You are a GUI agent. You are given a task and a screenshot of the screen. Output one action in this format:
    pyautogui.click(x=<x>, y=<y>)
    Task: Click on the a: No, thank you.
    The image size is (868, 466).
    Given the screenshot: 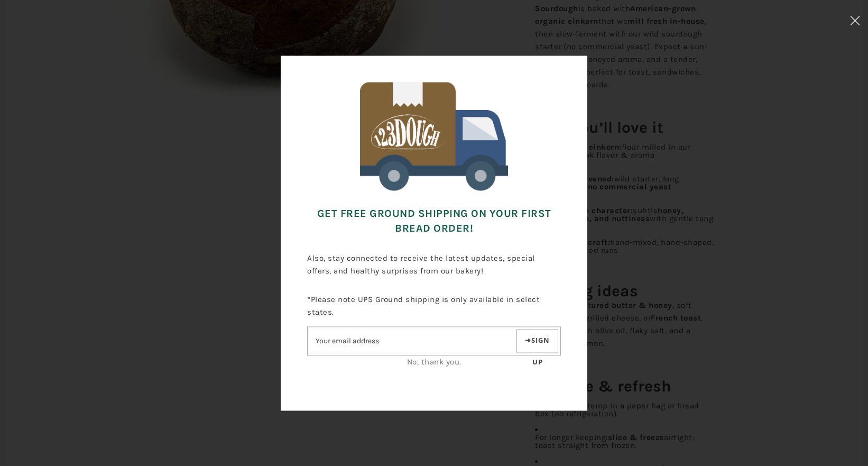 What is the action you would take?
    pyautogui.click(x=434, y=362)
    